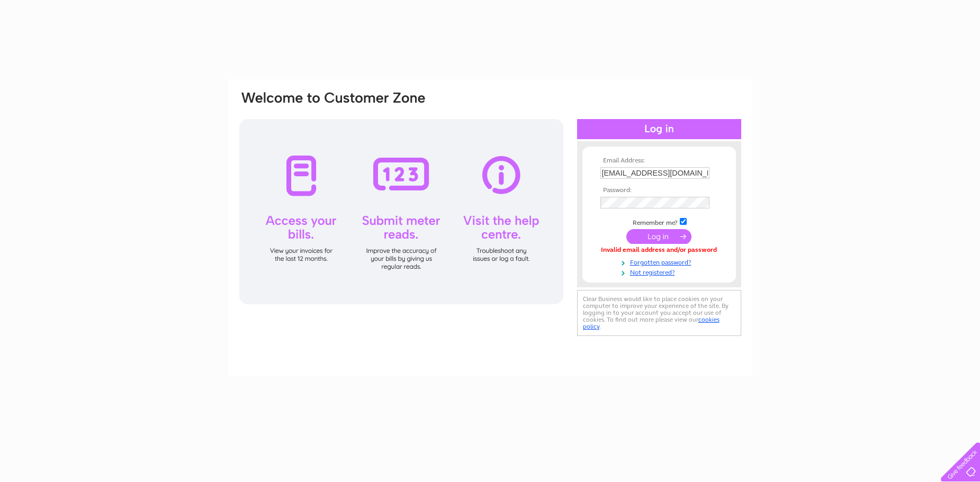 The image size is (980, 482). I want to click on a: Not registered?, so click(660, 271).